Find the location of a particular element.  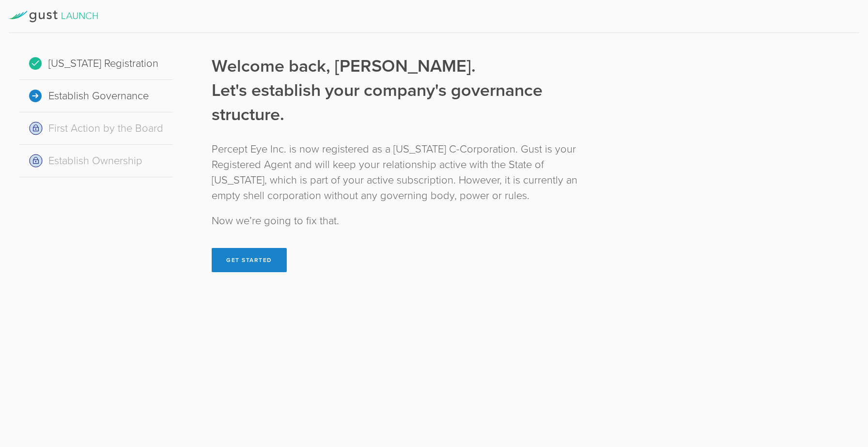

div: First Action by the Board is located at coordinates (96, 128).